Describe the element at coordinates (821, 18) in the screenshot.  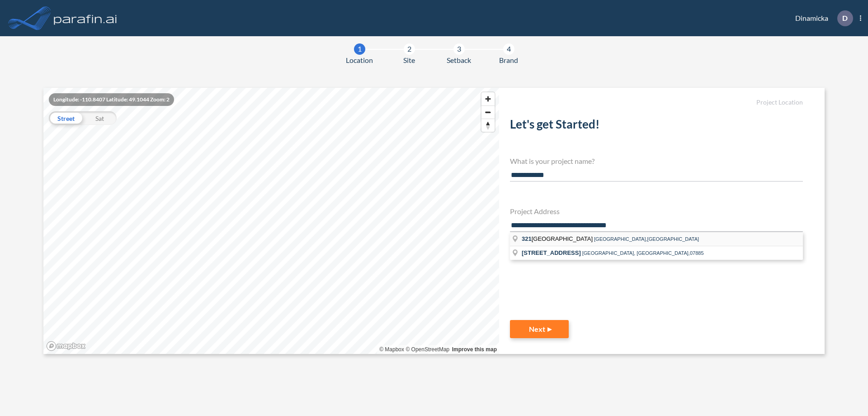
I see `div: Dinamicka` at that location.